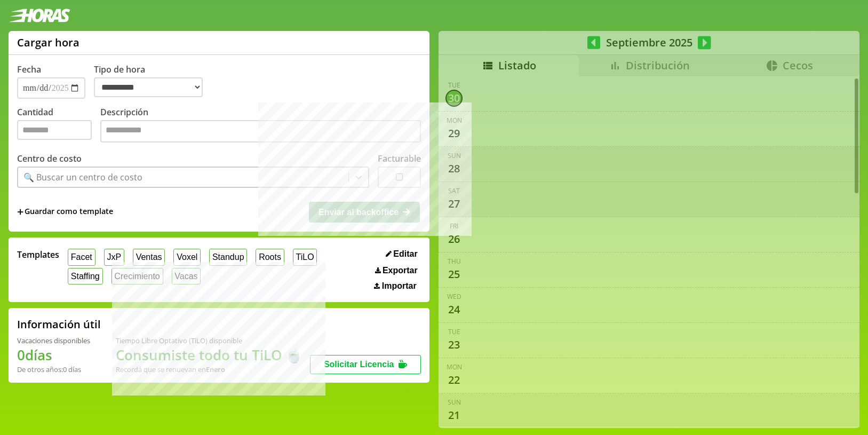  What do you see at coordinates (399, 158) in the screenshot?
I see `label: Facturable` at bounding box center [399, 158].